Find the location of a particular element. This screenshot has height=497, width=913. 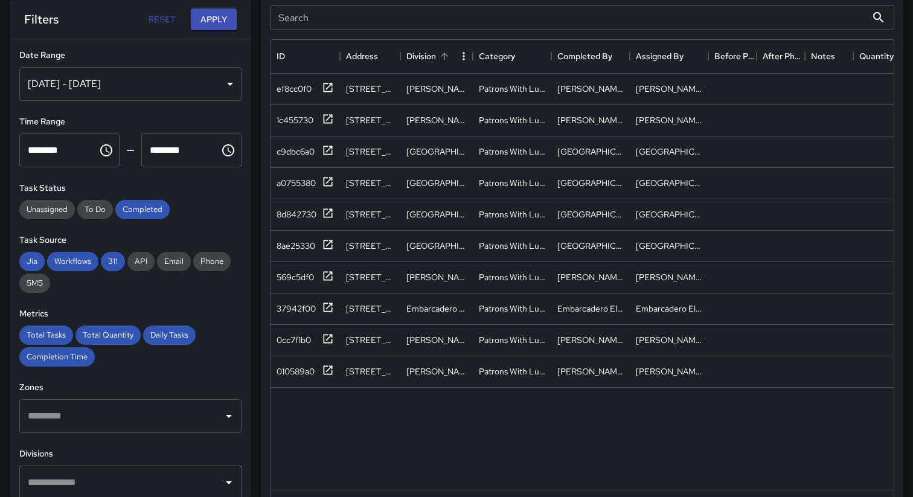

button: 8ae25330 is located at coordinates (305, 246).